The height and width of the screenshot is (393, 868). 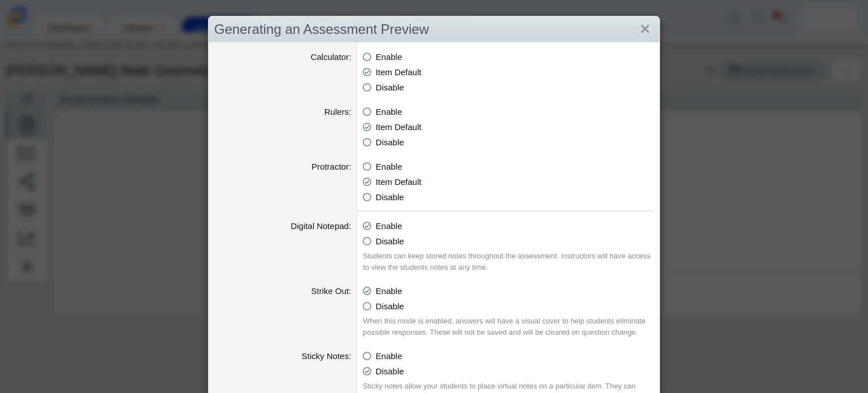 What do you see at coordinates (338, 111) in the screenshot?
I see `label: Rulers` at bounding box center [338, 111].